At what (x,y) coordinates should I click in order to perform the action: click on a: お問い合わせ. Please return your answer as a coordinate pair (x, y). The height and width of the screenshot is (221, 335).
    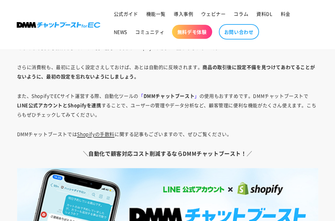
    Looking at the image, I should click on (239, 32).